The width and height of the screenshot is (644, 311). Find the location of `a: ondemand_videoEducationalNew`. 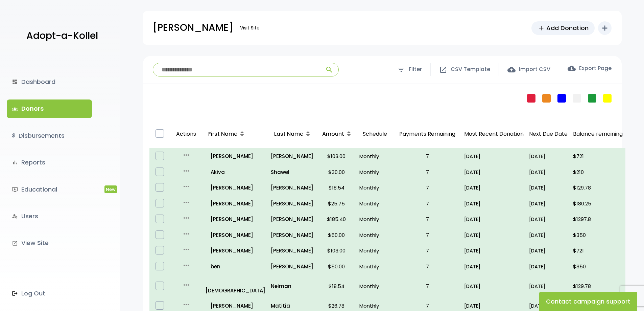

a: ondemand_videoEducationalNew is located at coordinates (50, 190).